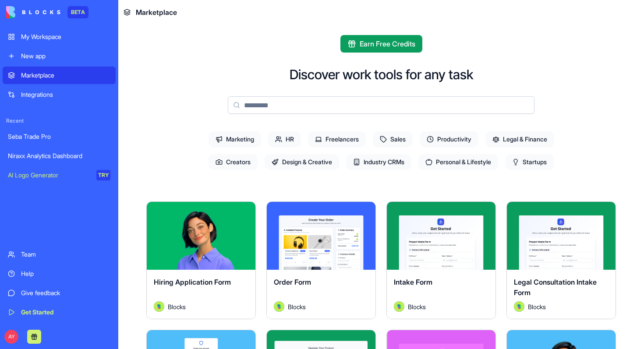 This screenshot has height=349, width=644. What do you see at coordinates (60, 136) in the screenshot?
I see `a: Seba Trade Pro` at bounding box center [60, 136].